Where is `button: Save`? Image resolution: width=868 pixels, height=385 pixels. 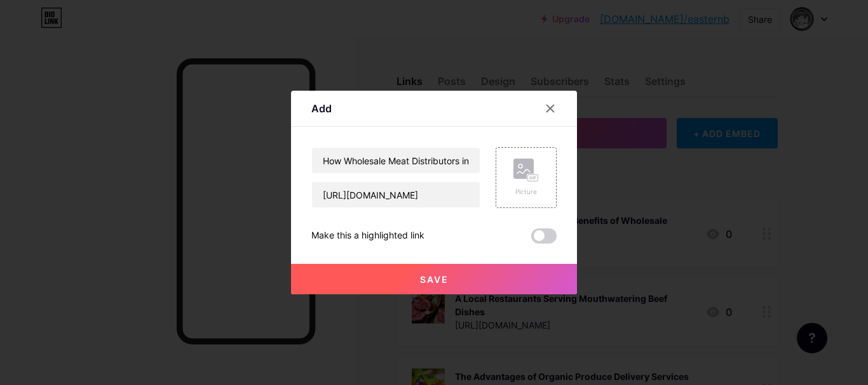 button: Save is located at coordinates (434, 279).